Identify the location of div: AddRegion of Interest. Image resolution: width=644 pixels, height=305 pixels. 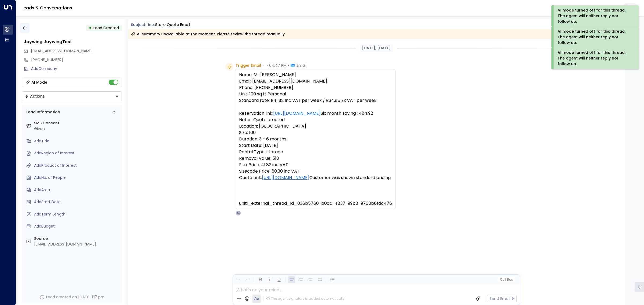
(77, 153).